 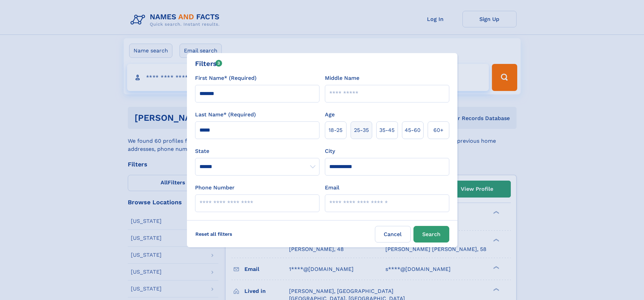 What do you see at coordinates (361, 130) in the screenshot?
I see `span: 25‑35` at bounding box center [361, 130].